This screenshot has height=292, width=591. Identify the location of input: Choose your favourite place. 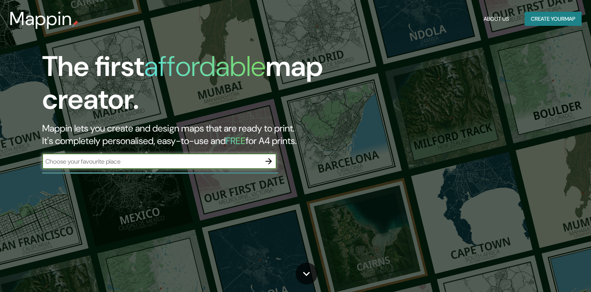
(152, 161).